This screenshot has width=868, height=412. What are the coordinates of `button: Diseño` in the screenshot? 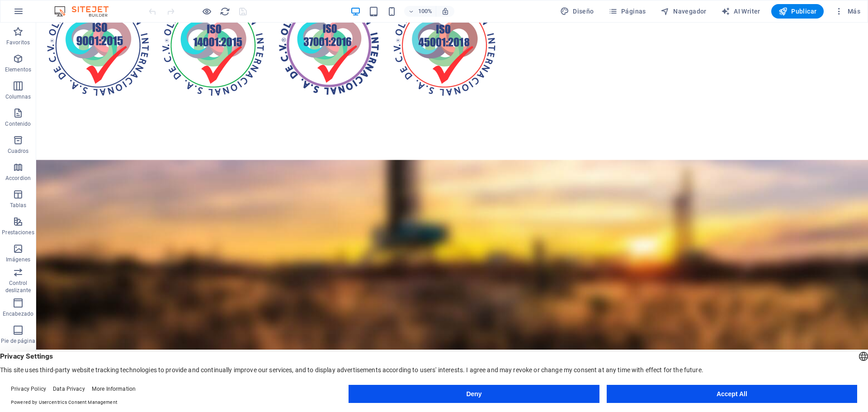 It's located at (577, 11).